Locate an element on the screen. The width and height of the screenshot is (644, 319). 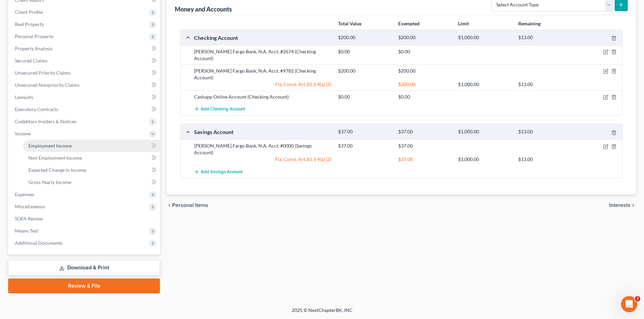
strong: Exempted is located at coordinates (409, 23).